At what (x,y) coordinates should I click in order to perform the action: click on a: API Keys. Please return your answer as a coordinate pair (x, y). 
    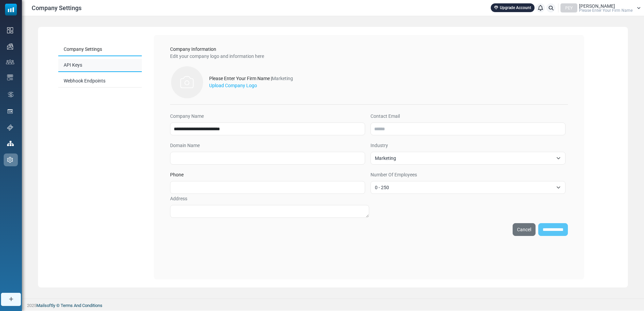
    Looking at the image, I should click on (100, 65).